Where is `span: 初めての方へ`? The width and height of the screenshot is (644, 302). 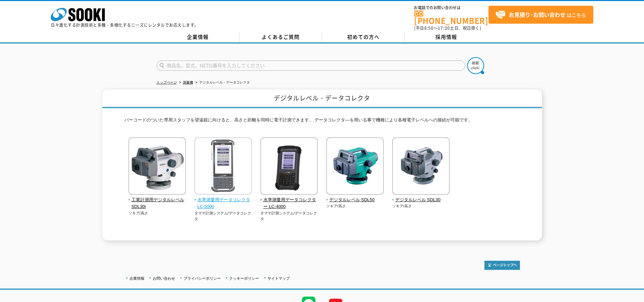 span: 初めての方へ is located at coordinates (363, 37).